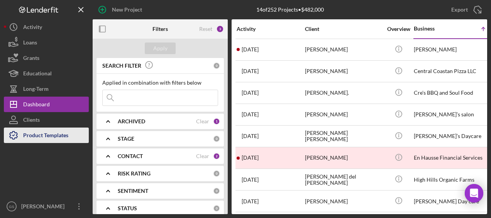  I want to click on div: Business, so click(433, 29).